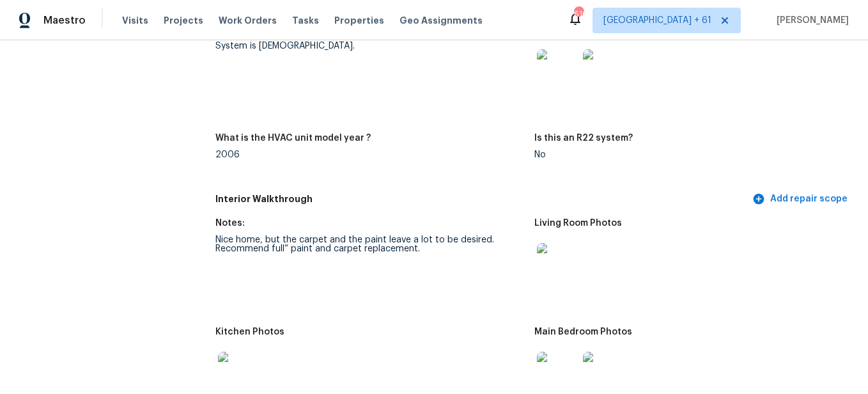  Describe the element at coordinates (247, 21) in the screenshot. I see `span: Work Orders` at that location.